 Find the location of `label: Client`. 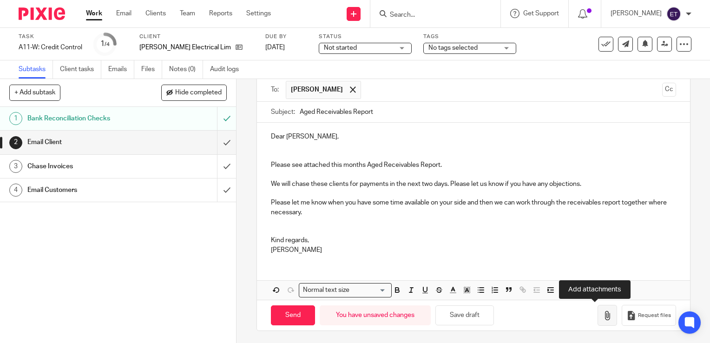

label: Client is located at coordinates (196, 37).